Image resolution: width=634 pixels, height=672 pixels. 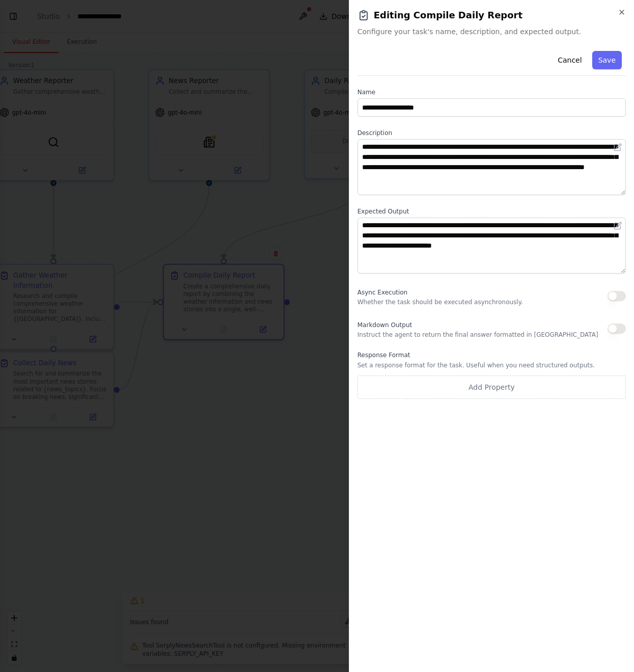 I want to click on button: Add Property, so click(x=492, y=387).